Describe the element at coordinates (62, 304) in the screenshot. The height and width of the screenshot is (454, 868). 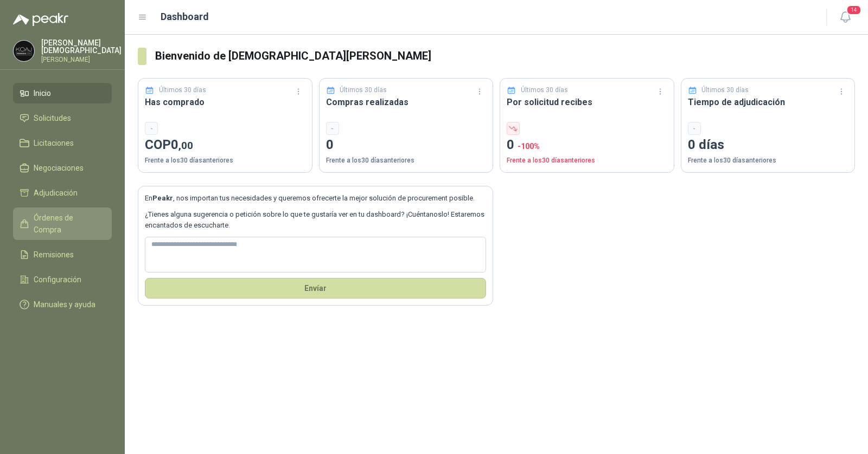
I see `a: Manuales y ayuda` at that location.